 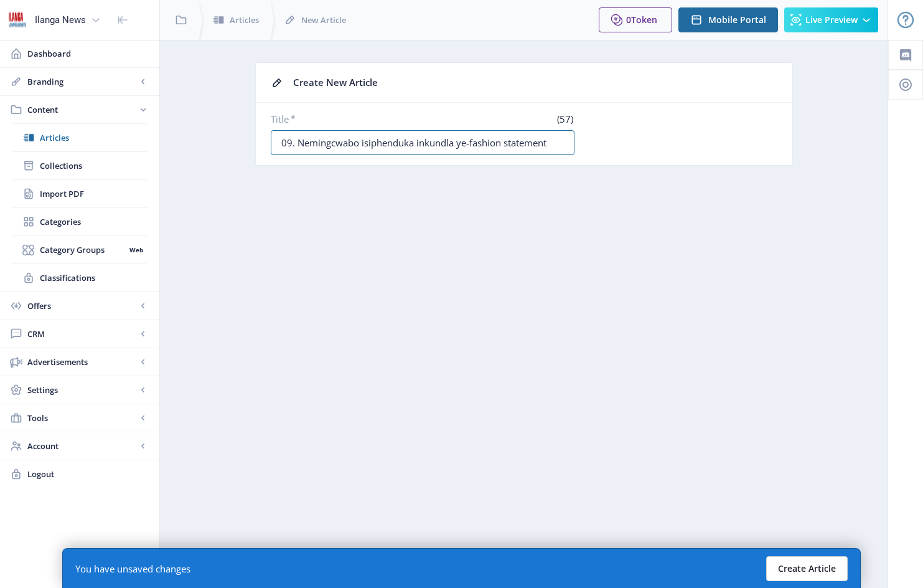 What do you see at coordinates (807, 568) in the screenshot?
I see `button: Create Article` at bounding box center [807, 568].